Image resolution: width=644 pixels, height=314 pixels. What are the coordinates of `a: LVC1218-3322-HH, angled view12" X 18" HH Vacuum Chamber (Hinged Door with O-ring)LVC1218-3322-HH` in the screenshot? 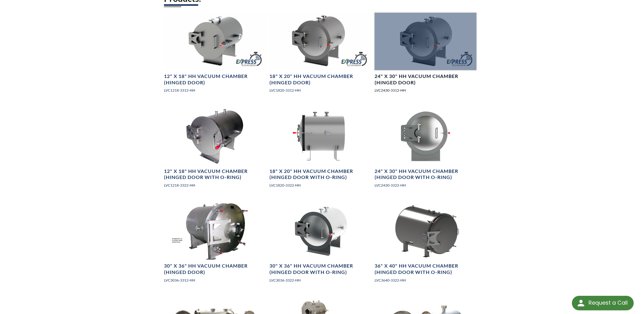 It's located at (215, 150).